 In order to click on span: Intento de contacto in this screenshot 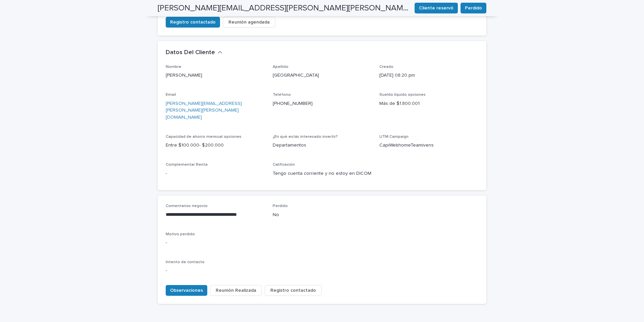, I will do `click(186, 262)`.